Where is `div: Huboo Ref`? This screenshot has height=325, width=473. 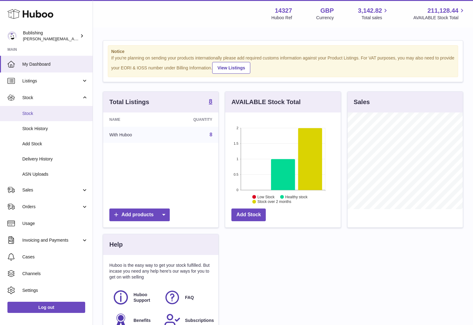
div: Huboo Ref is located at coordinates (281, 18).